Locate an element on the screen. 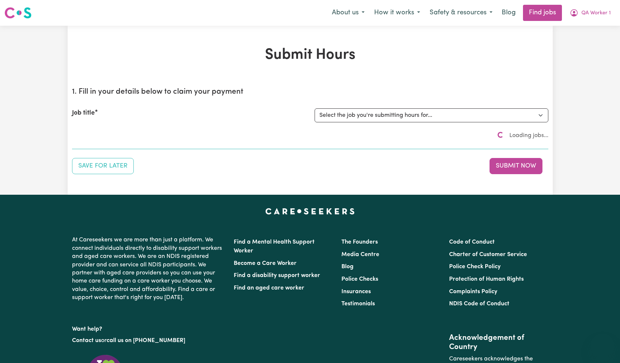 This screenshot has width=620, height=363. a: NDIS Code of Conduct is located at coordinates (479, 304).